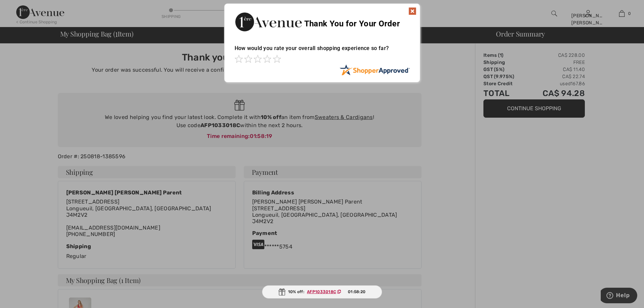 The width and height of the screenshot is (644, 308). Describe the element at coordinates (413, 11) in the screenshot. I see `img: x` at that location.